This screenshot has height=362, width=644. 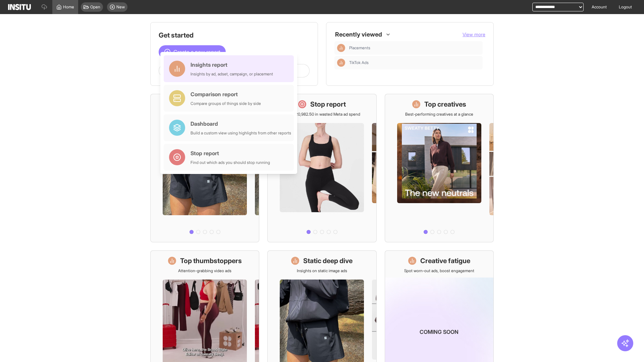 I want to click on span: View more, so click(x=474, y=34).